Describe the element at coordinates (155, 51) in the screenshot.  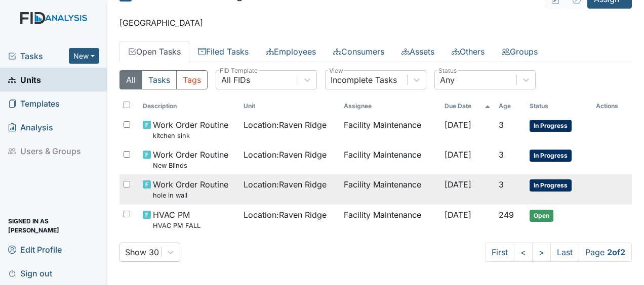
I see `a: Open Tasks` at that location.